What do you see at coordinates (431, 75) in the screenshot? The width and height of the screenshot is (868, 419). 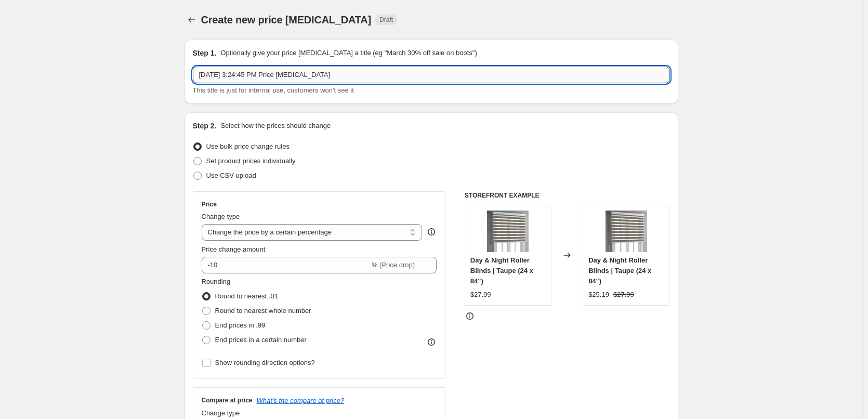 I see `input: 30% off holiday sale` at bounding box center [431, 75].